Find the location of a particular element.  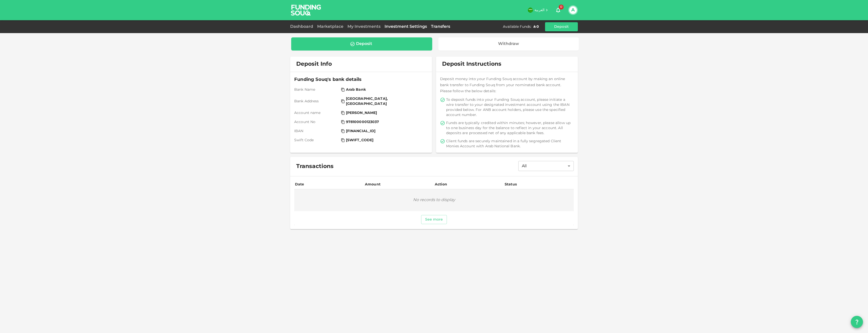

button: A is located at coordinates (573, 10).